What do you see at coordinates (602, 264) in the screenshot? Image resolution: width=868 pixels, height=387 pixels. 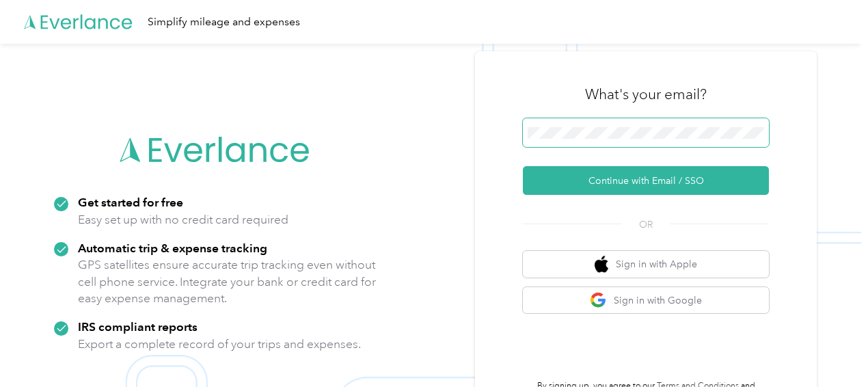 I see `img: apple logo` at bounding box center [602, 264].